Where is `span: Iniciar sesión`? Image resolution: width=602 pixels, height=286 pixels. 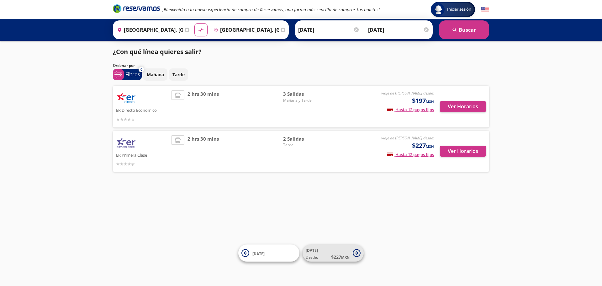
span: Iniciar sesión is located at coordinates (459, 9).